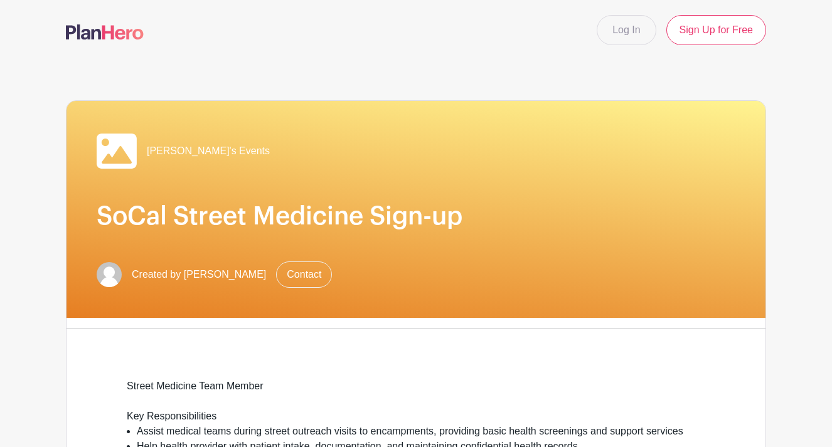 The height and width of the screenshot is (447, 832). I want to click on div: Key Responsibilities, so click(416, 417).